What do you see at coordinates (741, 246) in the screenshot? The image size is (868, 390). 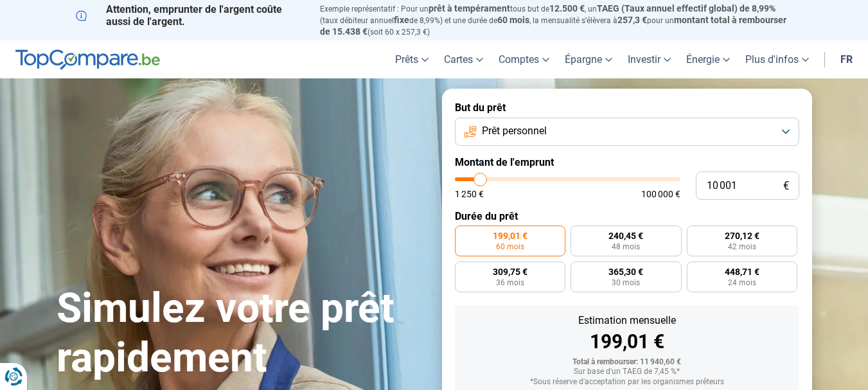 I see `span: 42 mois` at bounding box center [741, 246].